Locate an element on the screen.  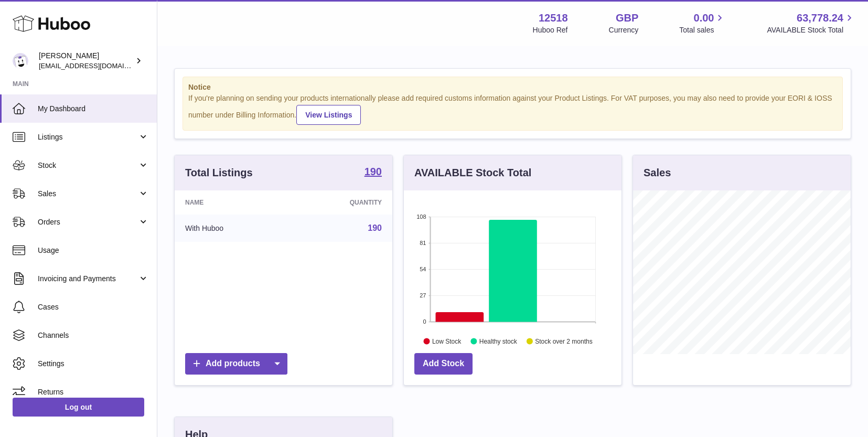
span: Stock is located at coordinates (87, 165).